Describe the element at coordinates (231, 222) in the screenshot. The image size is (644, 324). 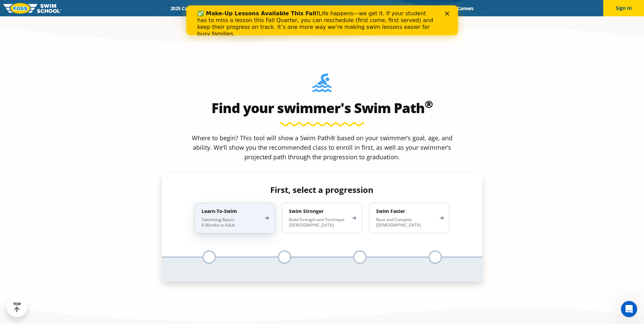
I see `p: Swimming Basics 6 Months to Adult` at that location.